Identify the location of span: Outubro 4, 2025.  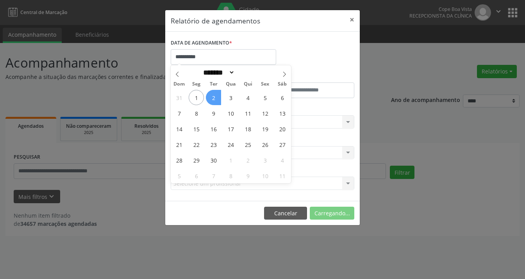
(282, 160).